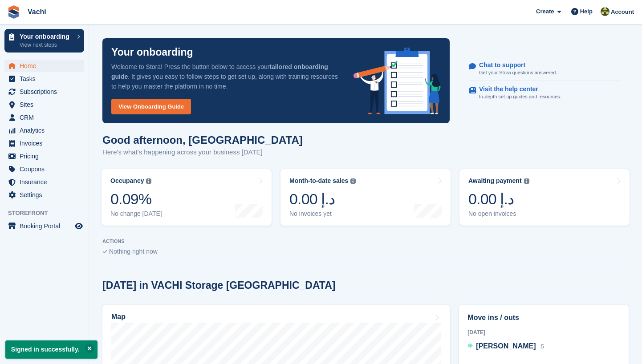 This screenshot has width=642, height=364. Describe the element at coordinates (605, 12) in the screenshot. I see `img: Anete Gre` at that location.